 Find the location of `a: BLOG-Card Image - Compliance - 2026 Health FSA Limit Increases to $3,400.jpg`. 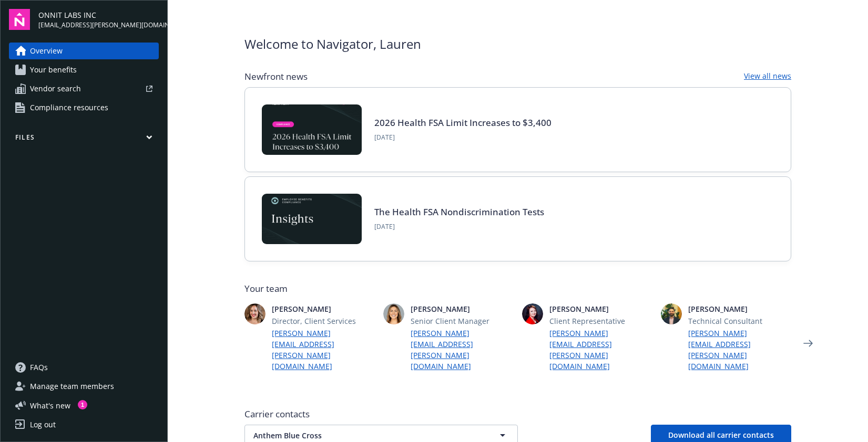

a: BLOG-Card Image - Compliance - 2026 Health FSA Limit Increases to $3,400.jpg is located at coordinates (312, 130).